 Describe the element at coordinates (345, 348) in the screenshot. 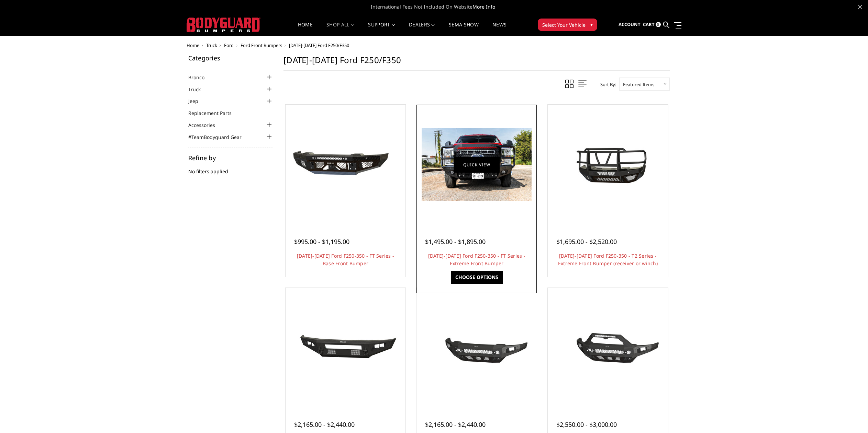

I see `img: 2023-2025 Ford F250-350 - A2L Series - Base Front Bumper` at that location.